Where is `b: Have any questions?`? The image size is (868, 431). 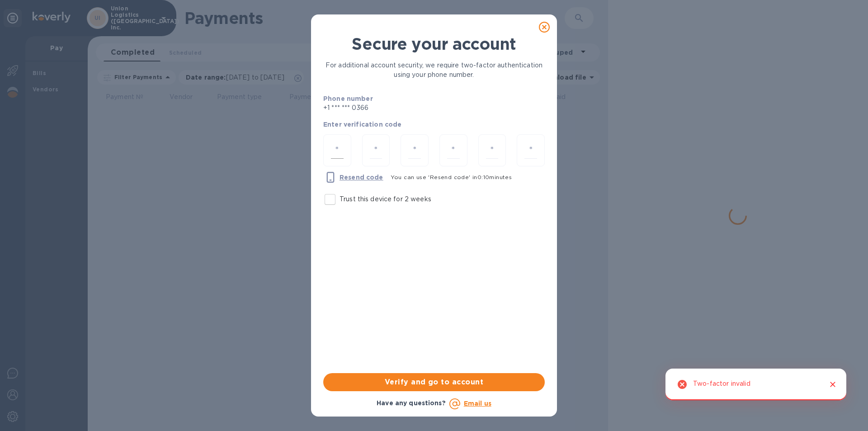 b: Have any questions? is located at coordinates (411, 403).